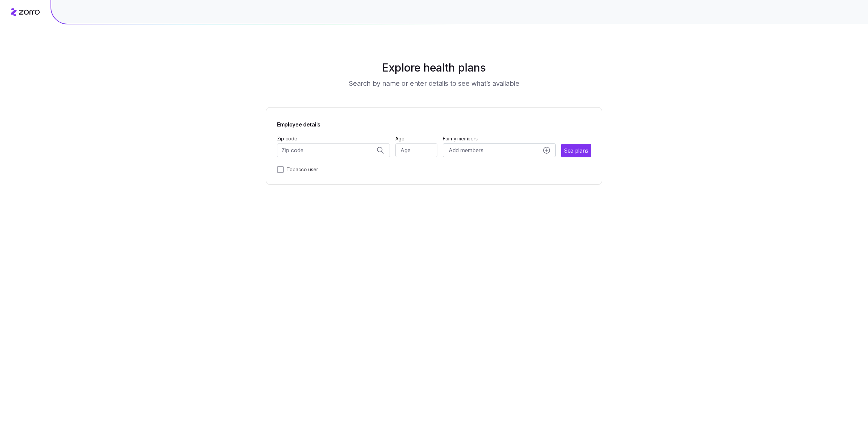 This screenshot has height=431, width=868. Describe the element at coordinates (299, 124) in the screenshot. I see `span: Employee details` at that location.